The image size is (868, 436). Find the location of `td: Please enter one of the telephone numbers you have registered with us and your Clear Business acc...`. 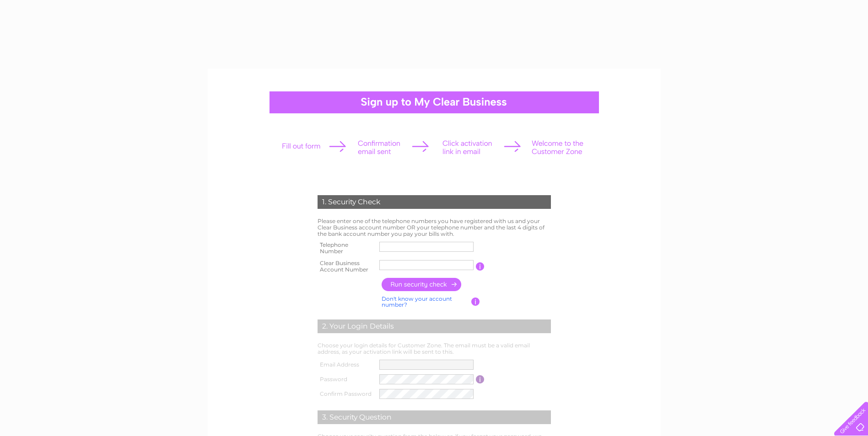

td: Please enter one of the telephone numbers you have registered with us and your Clear Business acc... is located at coordinates (434, 228).